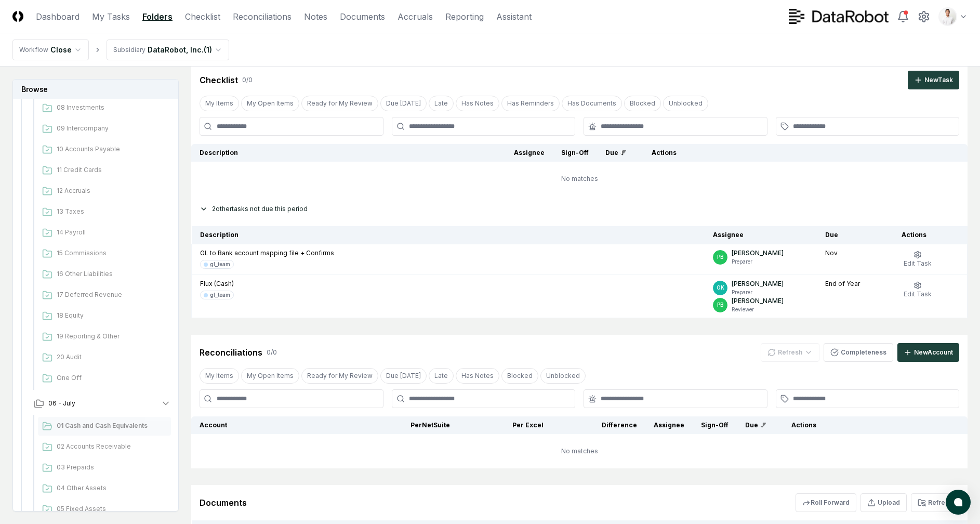 The width and height of the screenshot is (980, 524). What do you see at coordinates (112, 315) in the screenshot?
I see `span: 18 Equity` at bounding box center [112, 315].